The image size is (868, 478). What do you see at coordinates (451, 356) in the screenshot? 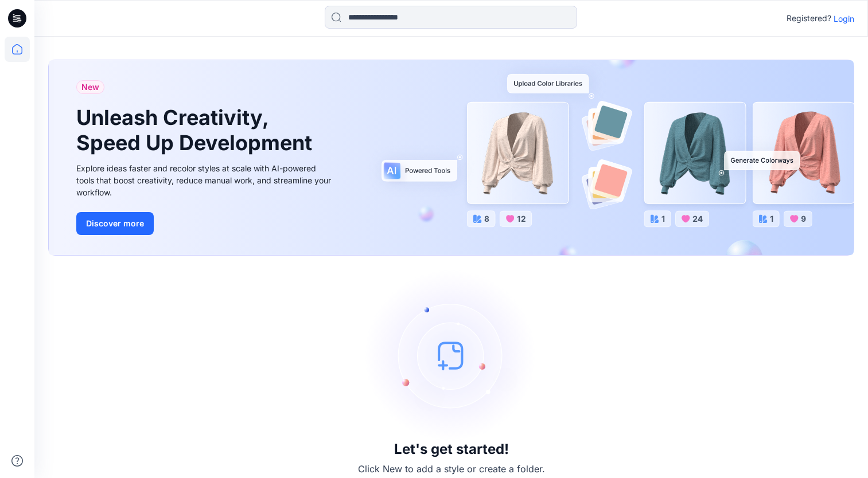
I see `img: empty-state-image.svg` at bounding box center [451, 356].